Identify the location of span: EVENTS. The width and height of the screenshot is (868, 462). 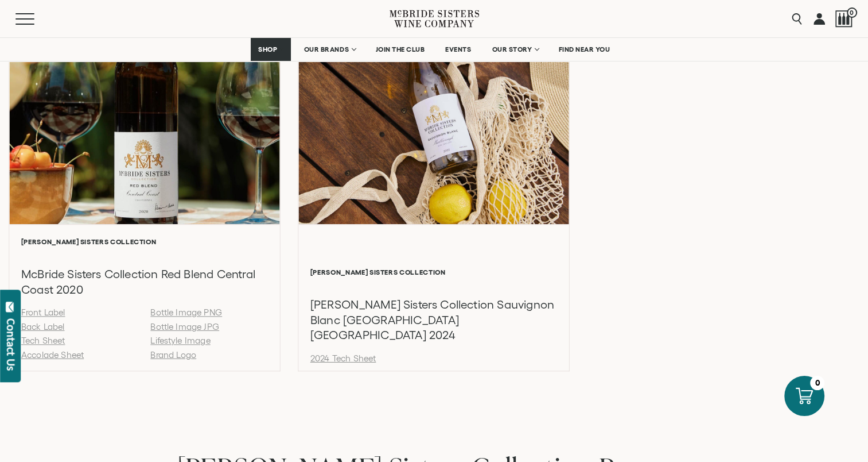
(458, 50).